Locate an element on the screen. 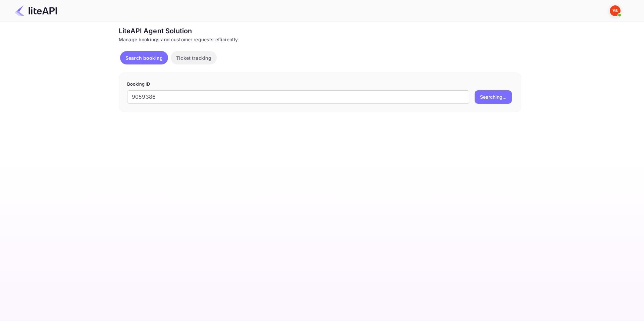 Image resolution: width=644 pixels, height=321 pixels. img: LiteAPI Logo is located at coordinates (36, 11).